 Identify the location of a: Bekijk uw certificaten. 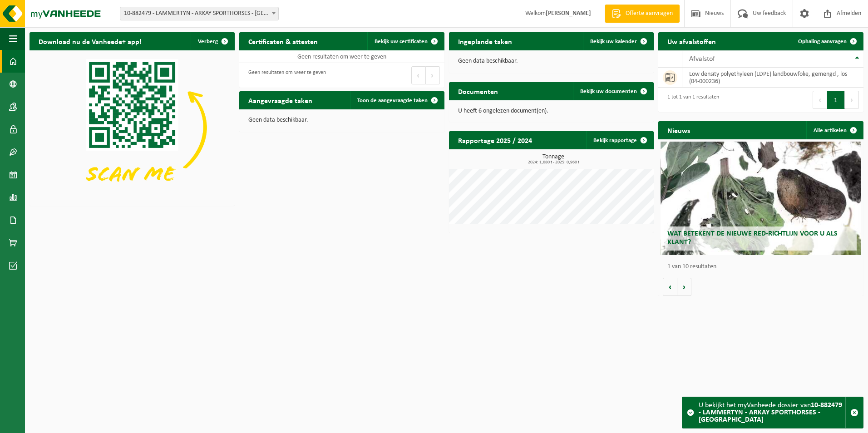
(405, 41).